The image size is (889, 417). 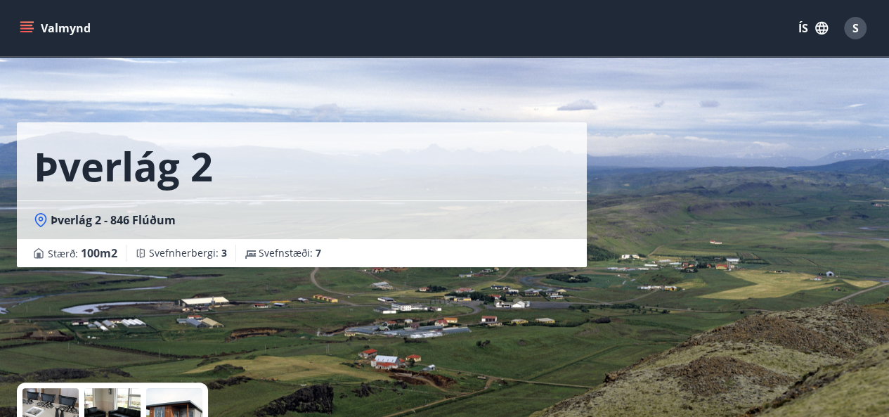 What do you see at coordinates (56, 28) in the screenshot?
I see `button: menu` at bounding box center [56, 28].